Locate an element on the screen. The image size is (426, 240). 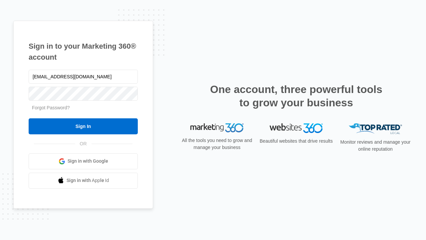
h2: One account, three powerful tools to grow your business is located at coordinates (296, 96).